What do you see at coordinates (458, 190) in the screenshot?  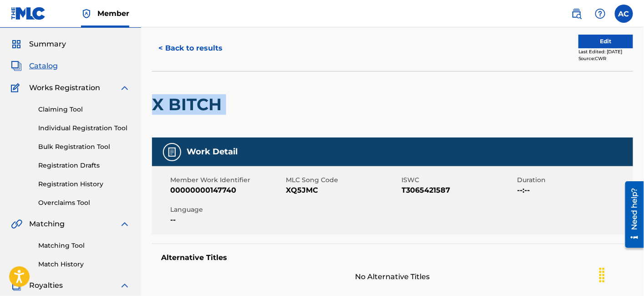 I see `span: T3065421587` at bounding box center [458, 190].